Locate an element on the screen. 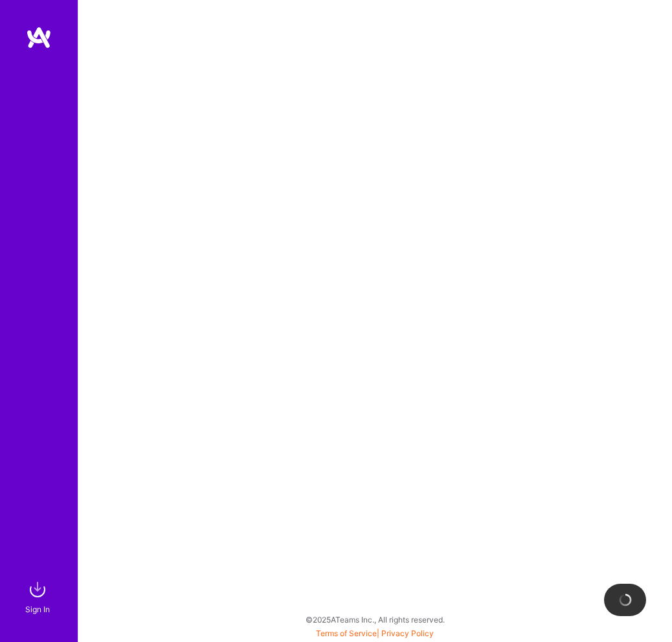 Image resolution: width=672 pixels, height=642 pixels. div: © 2025 ATeams Inc., All rights reserved. is located at coordinates (375, 619).